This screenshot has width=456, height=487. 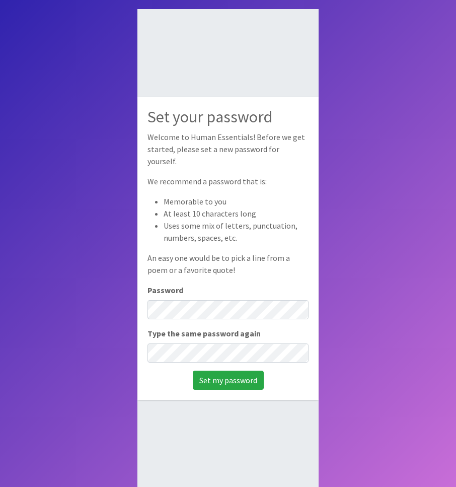 What do you see at coordinates (236, 232) in the screenshot?
I see `li: Uses some mix of letters, punctuation, numbers, spaces, etc.` at bounding box center [236, 232].